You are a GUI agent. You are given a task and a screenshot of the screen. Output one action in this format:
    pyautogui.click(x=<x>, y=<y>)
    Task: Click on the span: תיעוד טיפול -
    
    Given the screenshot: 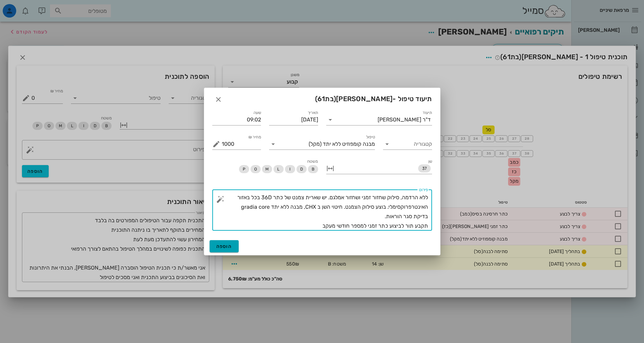 What is the action you would take?
    pyautogui.click(x=373, y=99)
    